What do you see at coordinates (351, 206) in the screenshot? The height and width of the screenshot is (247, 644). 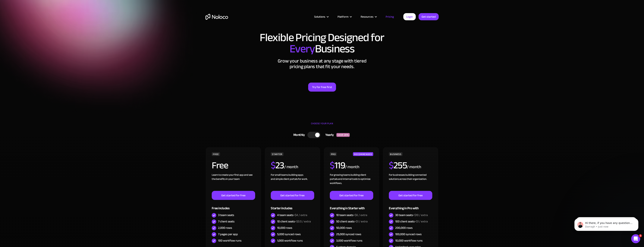 I see `div: Everything in Starter with` at bounding box center [351, 206].